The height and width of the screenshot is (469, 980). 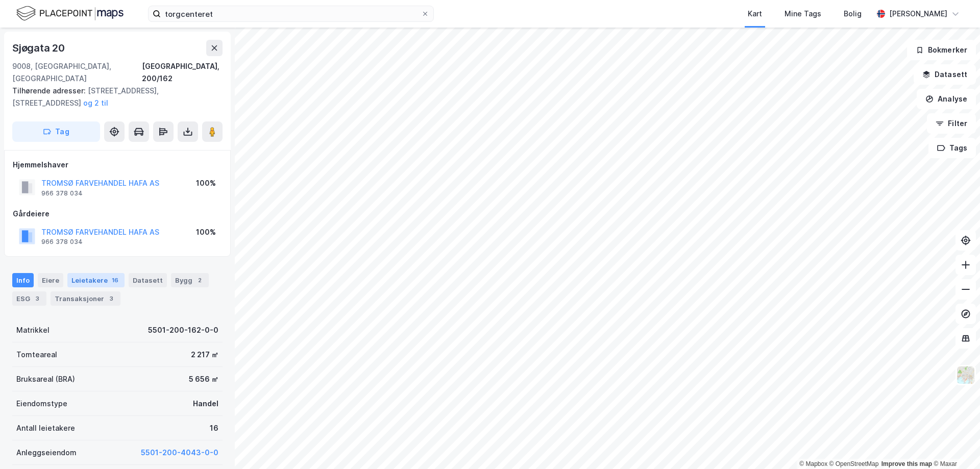 I want to click on div: Kontrollprogram for chat, so click(x=954, y=444).